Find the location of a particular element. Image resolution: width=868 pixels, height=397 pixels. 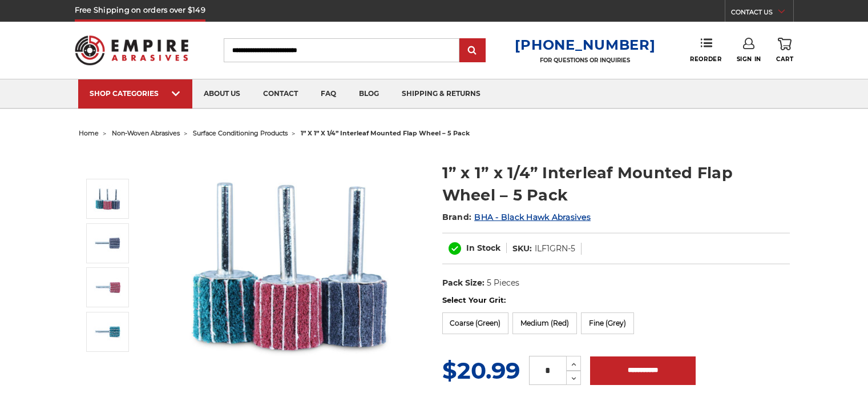

a: Reorder is located at coordinates (705, 50).